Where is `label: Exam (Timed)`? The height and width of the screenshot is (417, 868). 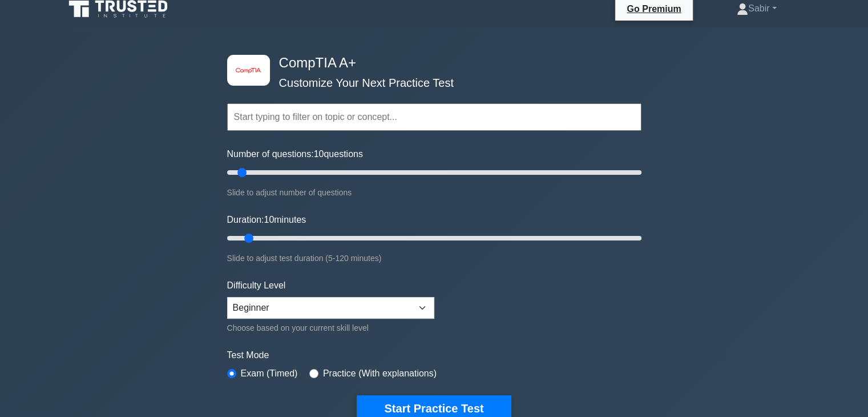
label: Exam (Timed) is located at coordinates (269, 374).